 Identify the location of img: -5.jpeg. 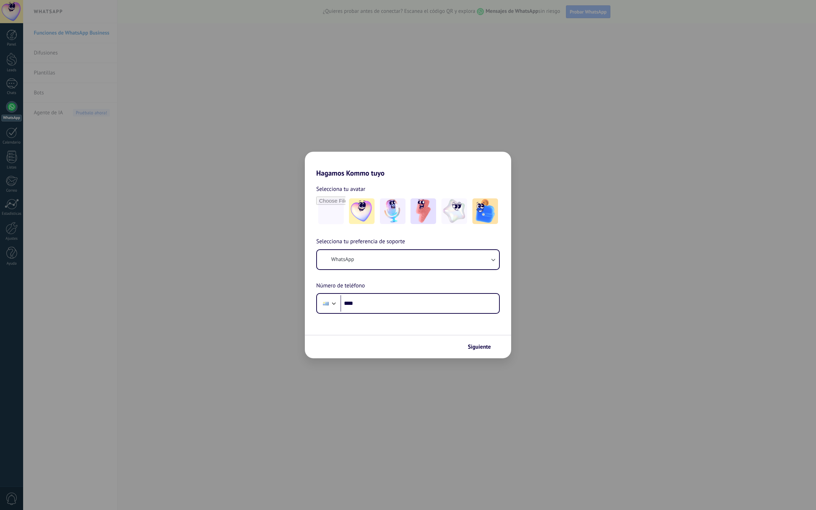
(485, 211).